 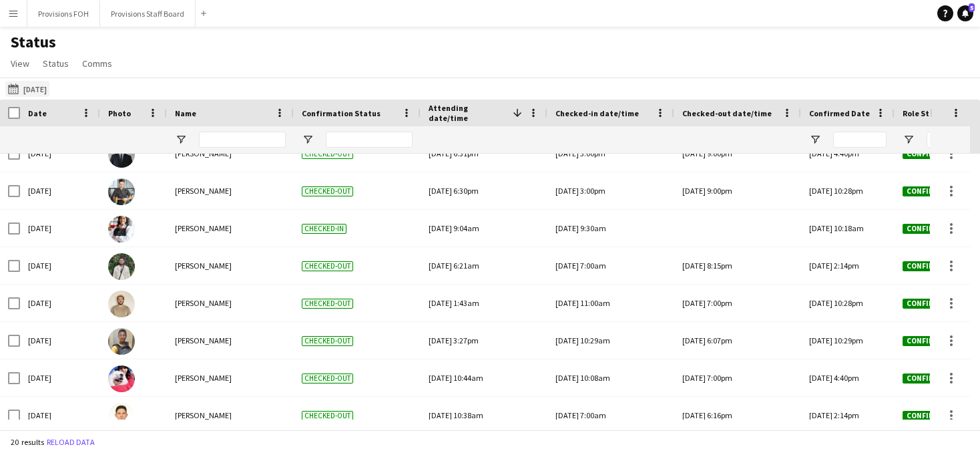 What do you see at coordinates (324, 228) in the screenshot?
I see `span: Checked-in` at bounding box center [324, 228].